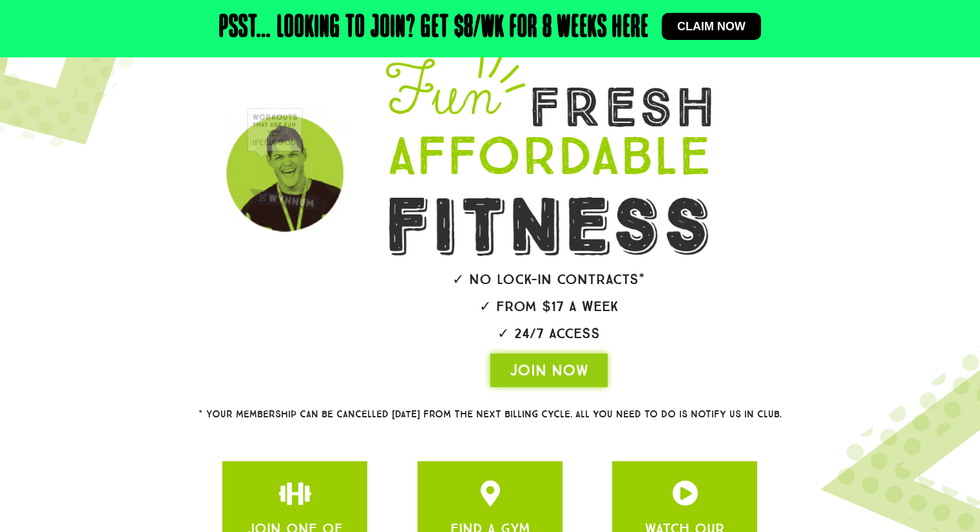 The width and height of the screenshot is (980, 532). I want to click on h2: ✓ From $17 a week, so click(549, 307).